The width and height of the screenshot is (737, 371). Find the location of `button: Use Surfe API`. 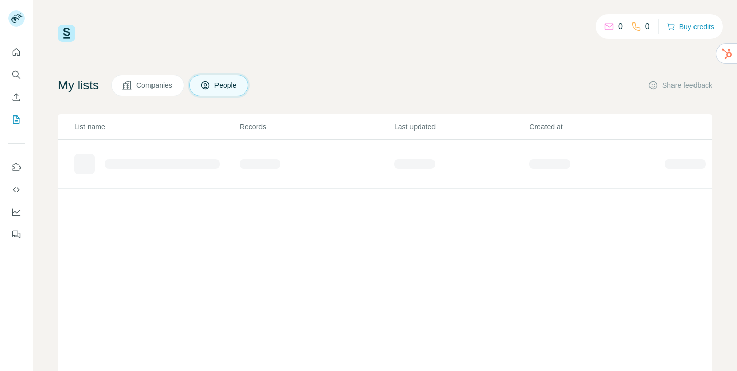

button: Use Surfe API is located at coordinates (16, 190).